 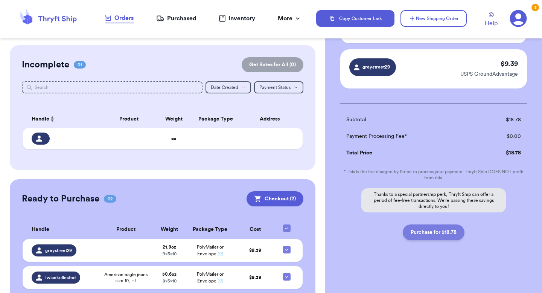 What do you see at coordinates (489, 74) in the screenshot?
I see `p: USPS GroundAdvantage` at bounding box center [489, 74].